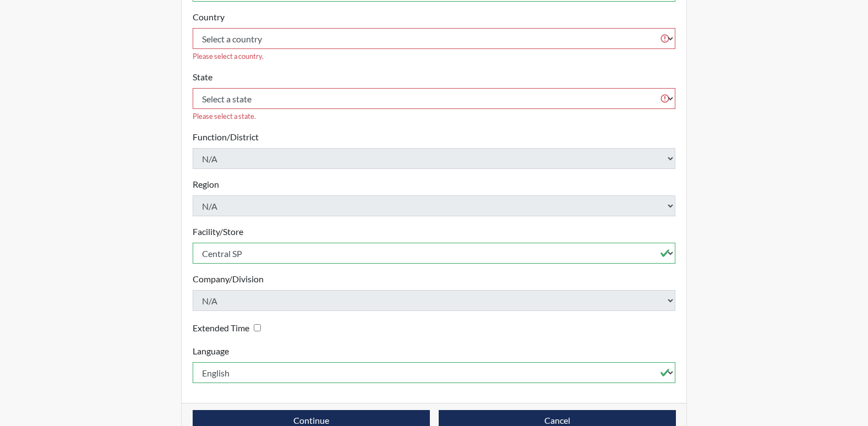 This screenshot has width=868, height=426. What do you see at coordinates (206, 184) in the screenshot?
I see `label: Region` at bounding box center [206, 184].